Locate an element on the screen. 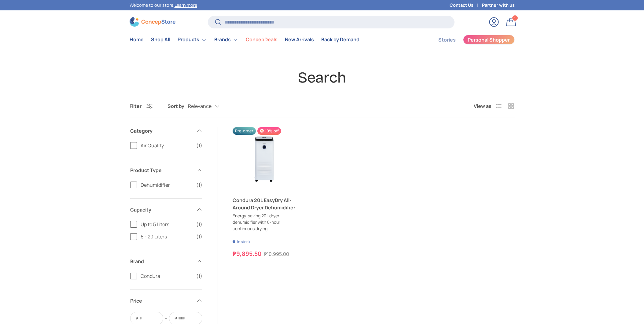 The image size is (644, 324). summary: Capacity is located at coordinates (166, 209).